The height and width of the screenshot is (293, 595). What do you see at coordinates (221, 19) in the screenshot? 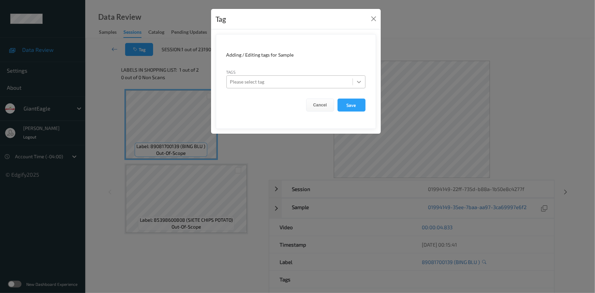
I see `div: Tag` at bounding box center [221, 19].